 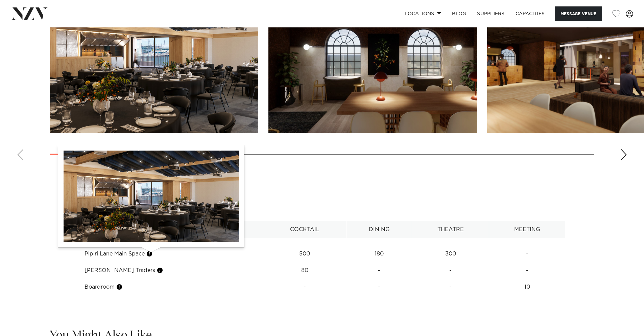 I want to click on td: 180, so click(x=379, y=253).